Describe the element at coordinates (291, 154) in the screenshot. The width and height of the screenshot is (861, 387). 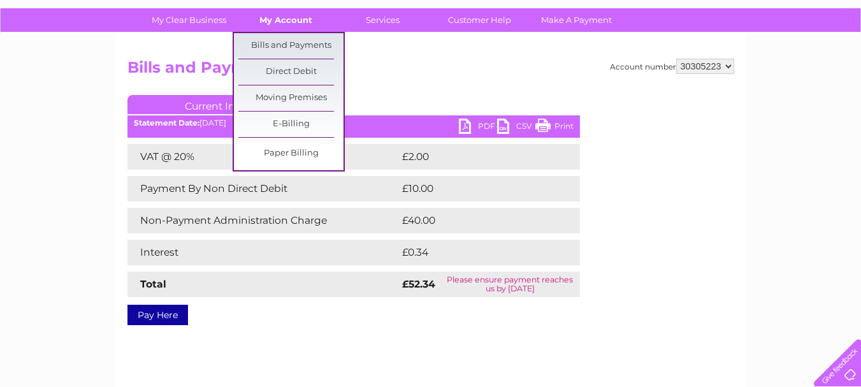
I see `a: Paper Billing` at that location.